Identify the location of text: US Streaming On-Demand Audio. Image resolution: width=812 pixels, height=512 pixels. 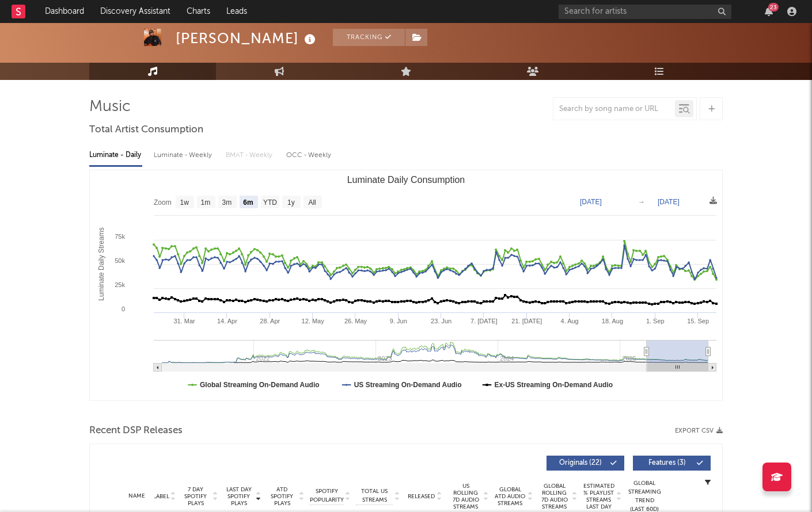
(408, 385).